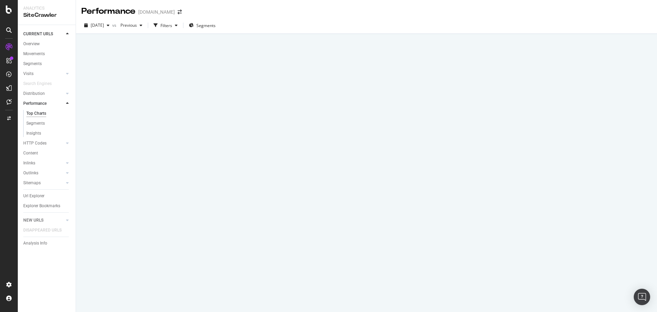 This screenshot has height=312, width=657. What do you see at coordinates (34, 54) in the screenshot?
I see `div: Movements` at bounding box center [34, 54].